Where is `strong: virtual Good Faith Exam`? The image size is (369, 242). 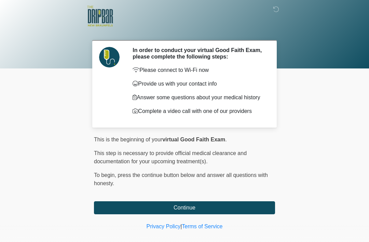 strong: virtual Good Faith Exam is located at coordinates (194, 139).